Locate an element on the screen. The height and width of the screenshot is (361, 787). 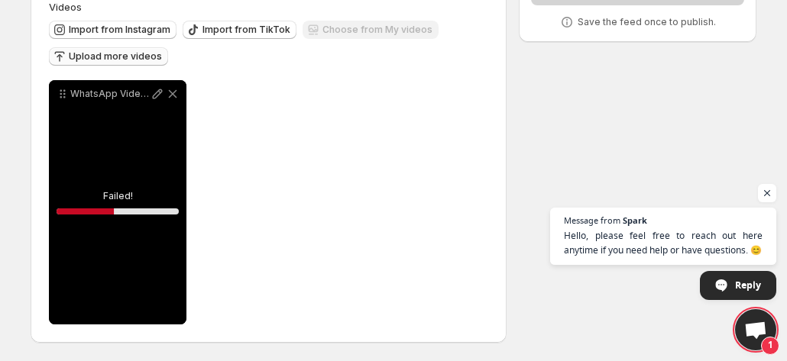
span: Spark is located at coordinates (635, 220).